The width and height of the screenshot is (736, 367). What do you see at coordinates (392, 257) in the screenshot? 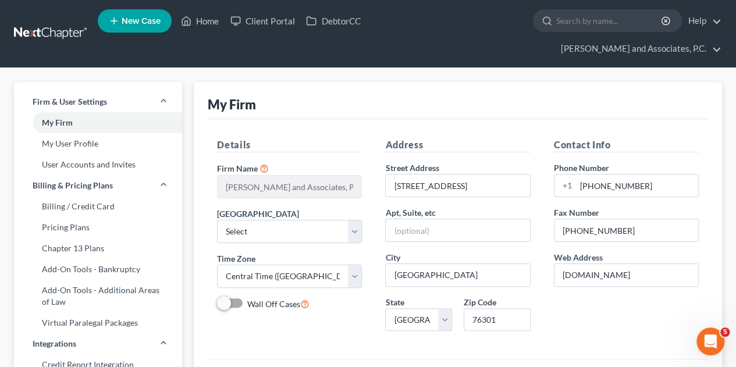
I see `label: City` at bounding box center [392, 257].